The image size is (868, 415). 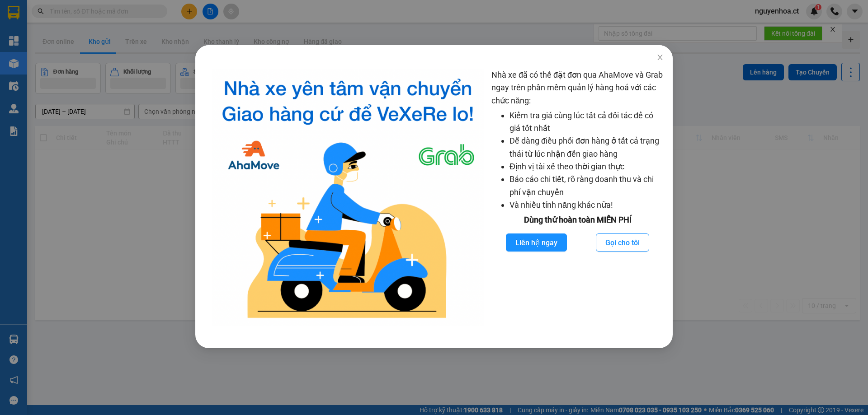 I want to click on span: Gọi cho tôi, so click(x=622, y=243).